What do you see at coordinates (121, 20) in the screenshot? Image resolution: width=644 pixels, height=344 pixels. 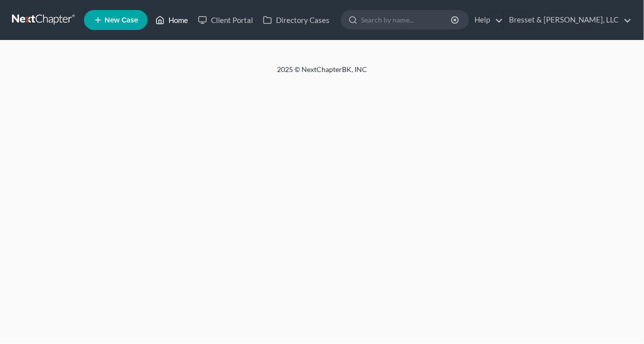 I see `span: New Case` at bounding box center [121, 20].